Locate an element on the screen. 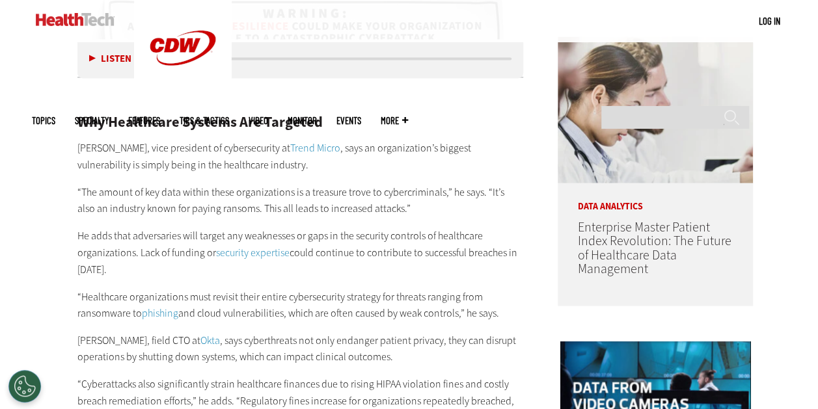 This screenshot has width=818, height=409. img: medical researchers look at data on desktop monitor is located at coordinates (655, 109).